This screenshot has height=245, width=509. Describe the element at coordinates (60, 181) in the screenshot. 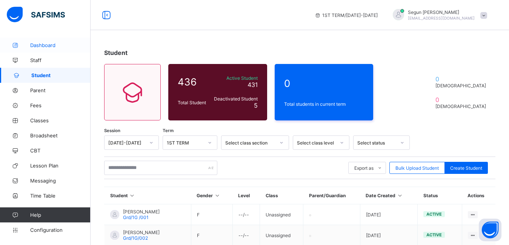

I see `span: Messaging` at that location.